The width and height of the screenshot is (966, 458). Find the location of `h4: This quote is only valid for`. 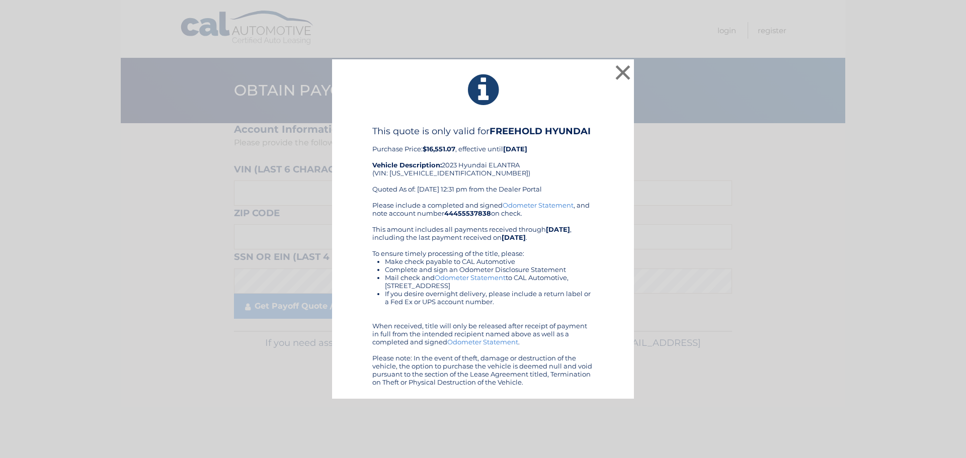

h4: This quote is only valid for is located at coordinates (483, 131).